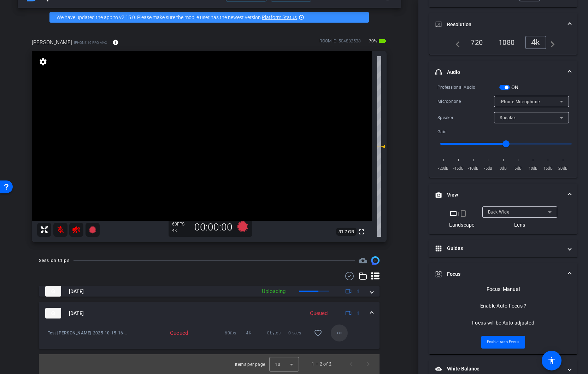 This screenshot has height=374, width=588. Describe the element at coordinates (468, 87) in the screenshot. I see `div: Professional Audio` at that location.